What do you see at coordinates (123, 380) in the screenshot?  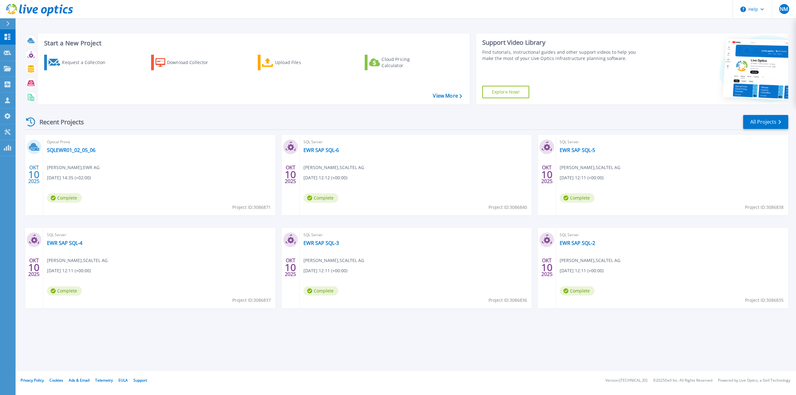 I see `a: EULA` at bounding box center [123, 380].